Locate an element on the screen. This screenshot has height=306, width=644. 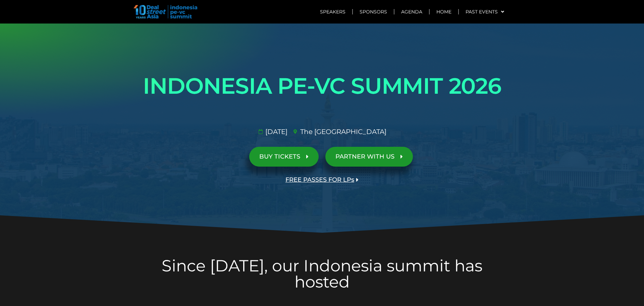
a: Home is located at coordinates (444, 12).